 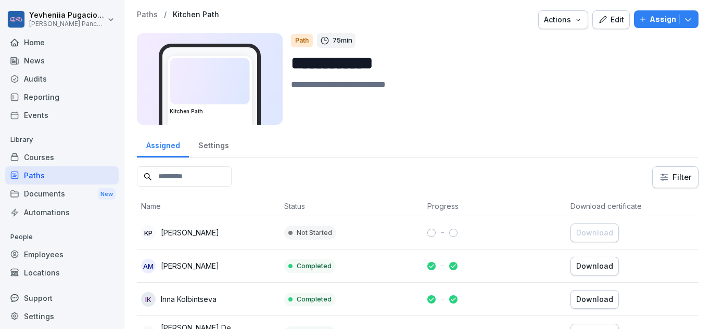 I want to click on a: Employees, so click(x=62, y=254).